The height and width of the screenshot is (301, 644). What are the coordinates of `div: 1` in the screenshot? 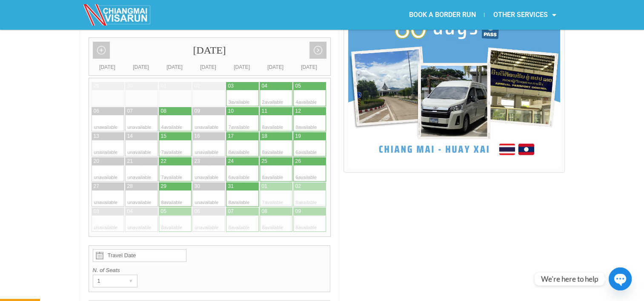 It's located at (107, 281).